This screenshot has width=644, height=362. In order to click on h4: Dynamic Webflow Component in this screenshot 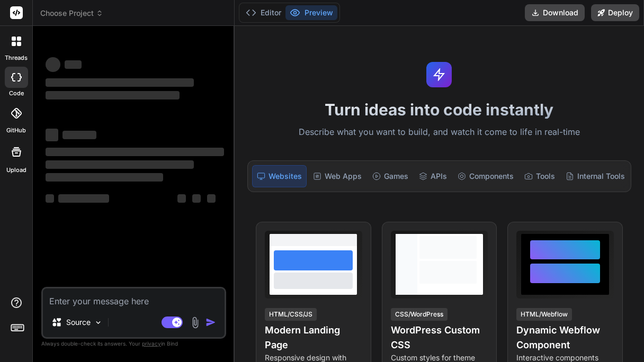, I will do `click(565, 338)`.